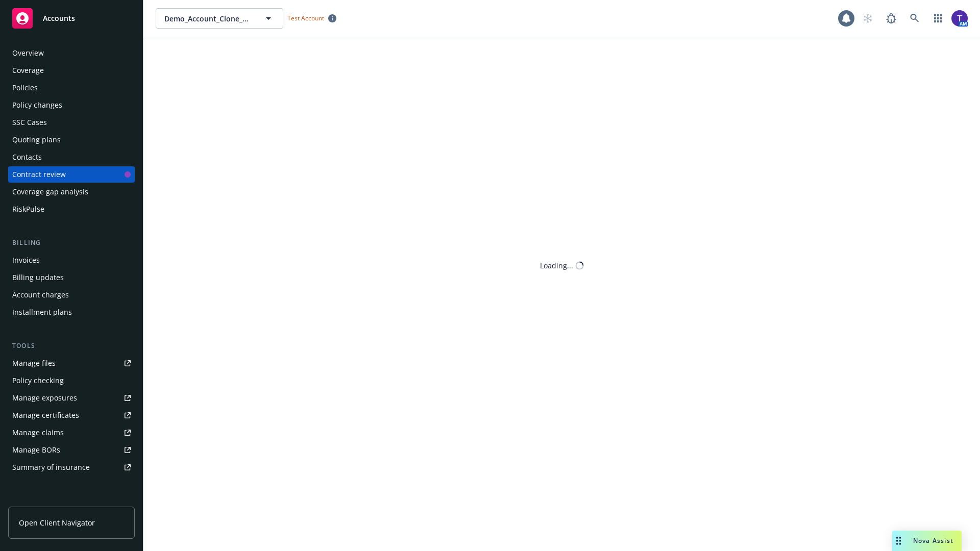  I want to click on a: Invoices, so click(71, 260).